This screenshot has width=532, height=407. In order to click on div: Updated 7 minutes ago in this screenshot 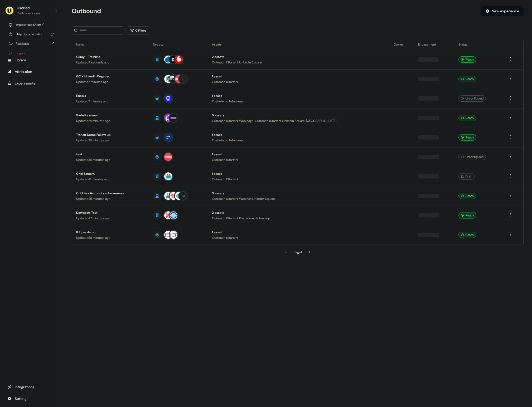, I will do `click(110, 101)`.